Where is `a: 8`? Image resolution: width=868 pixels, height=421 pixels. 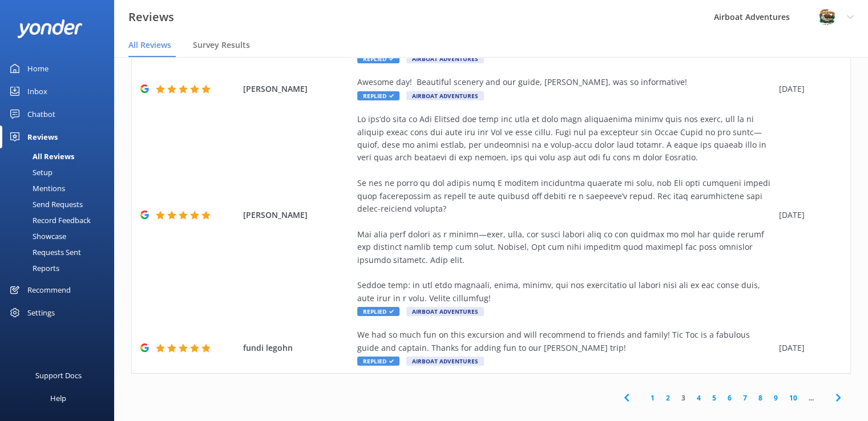 a: 8 is located at coordinates (760, 397).